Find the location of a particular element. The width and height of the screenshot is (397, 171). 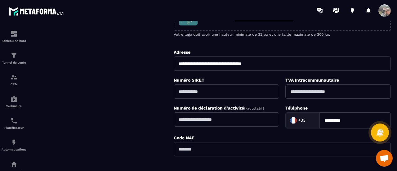

span: +33 is located at coordinates (302, 120).